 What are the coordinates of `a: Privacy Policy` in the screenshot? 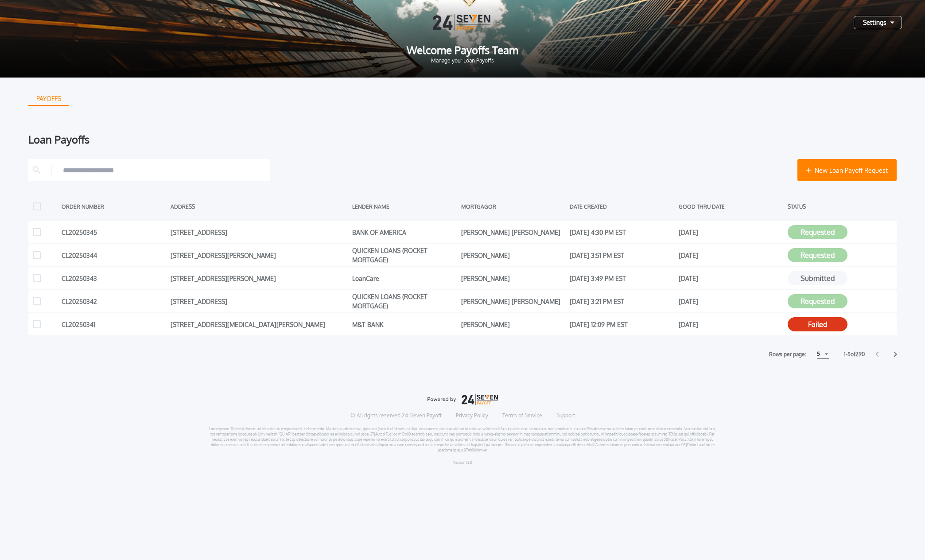 It's located at (472, 415).